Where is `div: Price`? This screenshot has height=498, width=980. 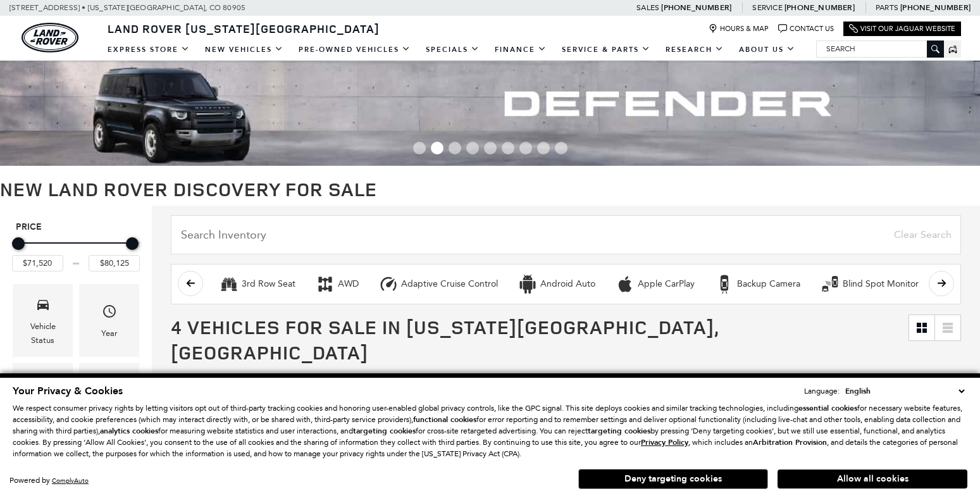
div: Price is located at coordinates (76, 252).